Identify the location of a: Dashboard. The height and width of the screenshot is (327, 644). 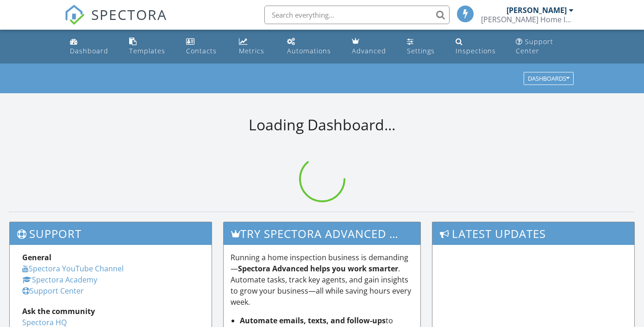
(92, 46).